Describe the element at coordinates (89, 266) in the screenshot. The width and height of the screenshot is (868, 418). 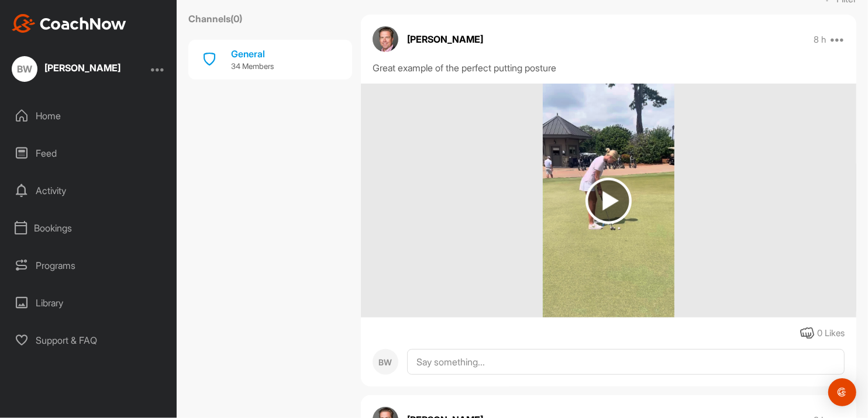
I see `div: Programs` at that location.